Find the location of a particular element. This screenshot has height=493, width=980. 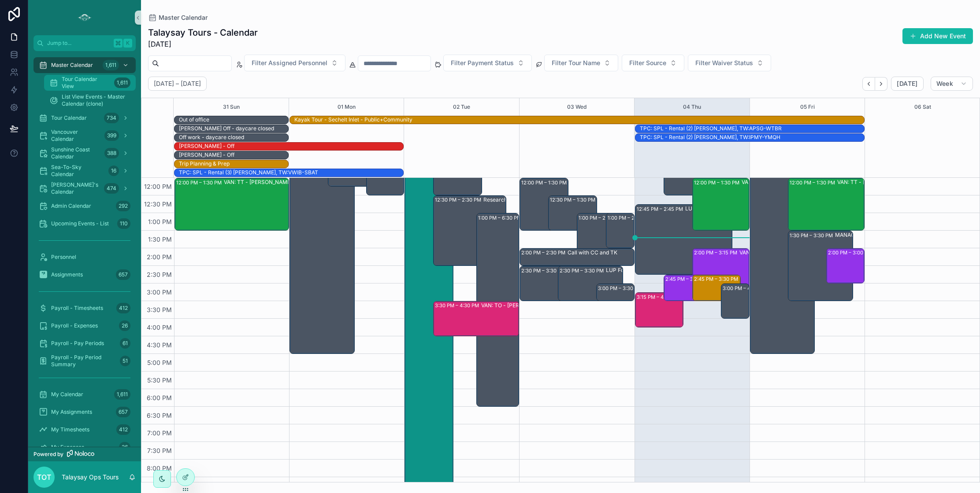

div: 2:30 PM – 3:30 PMLUP Follow-up is located at coordinates (590, 283).